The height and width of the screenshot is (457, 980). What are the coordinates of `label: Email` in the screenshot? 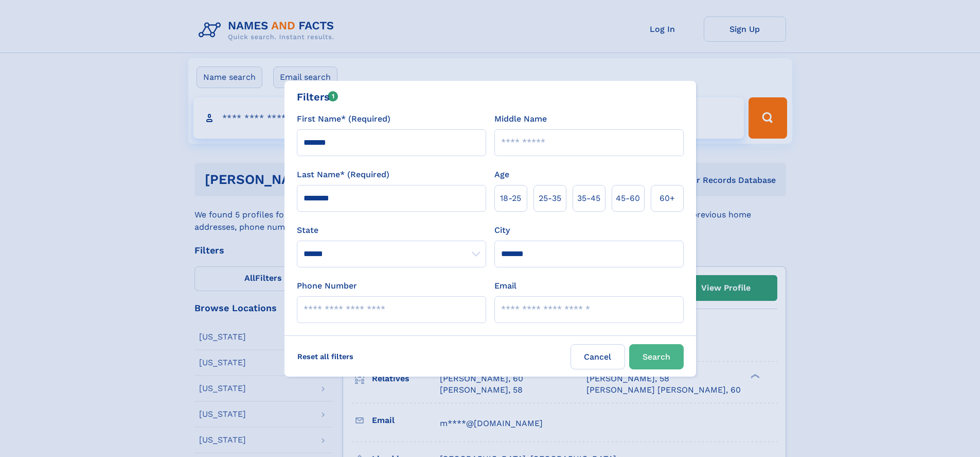 It's located at (506, 286).